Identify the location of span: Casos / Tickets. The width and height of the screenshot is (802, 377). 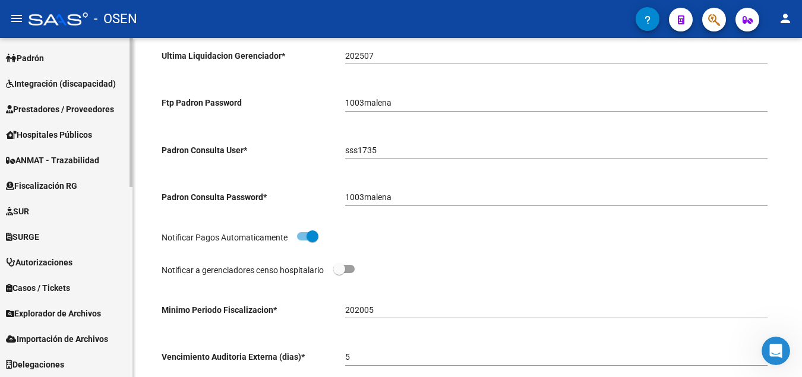
(38, 288).